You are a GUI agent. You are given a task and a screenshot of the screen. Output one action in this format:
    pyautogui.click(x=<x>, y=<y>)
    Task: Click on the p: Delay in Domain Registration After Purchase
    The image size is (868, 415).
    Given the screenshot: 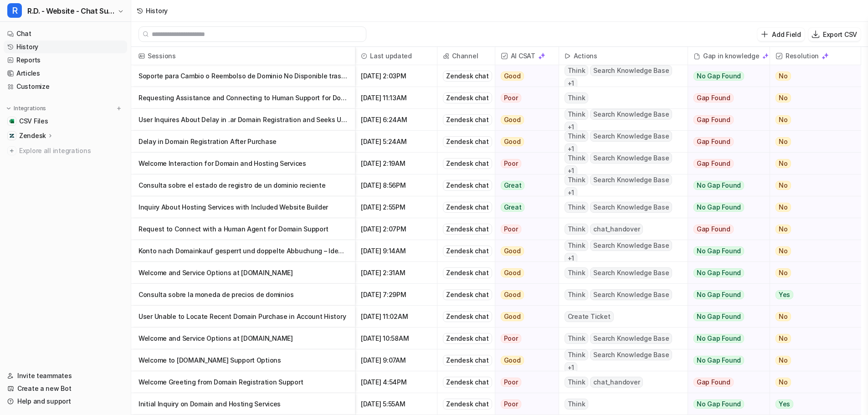 What is the action you would take?
    pyautogui.click(x=243, y=142)
    